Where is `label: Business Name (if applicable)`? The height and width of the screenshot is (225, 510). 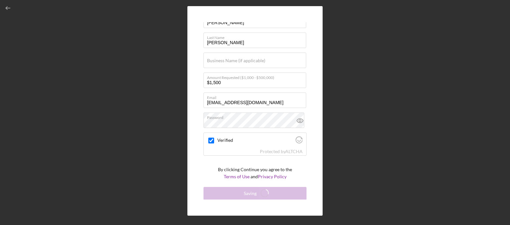
label: Business Name (if applicable) is located at coordinates (236, 61).